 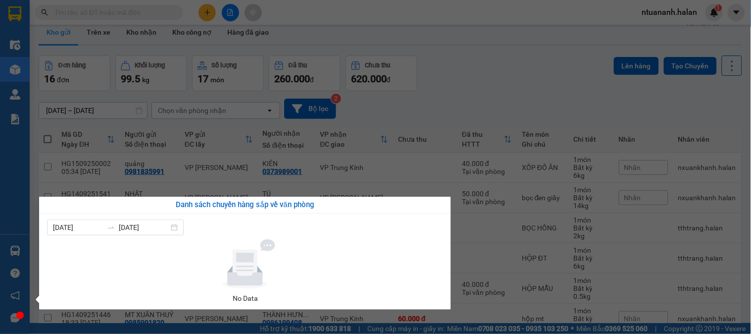 What do you see at coordinates (245, 298) in the screenshot?
I see `div: No Data` at bounding box center [245, 298].